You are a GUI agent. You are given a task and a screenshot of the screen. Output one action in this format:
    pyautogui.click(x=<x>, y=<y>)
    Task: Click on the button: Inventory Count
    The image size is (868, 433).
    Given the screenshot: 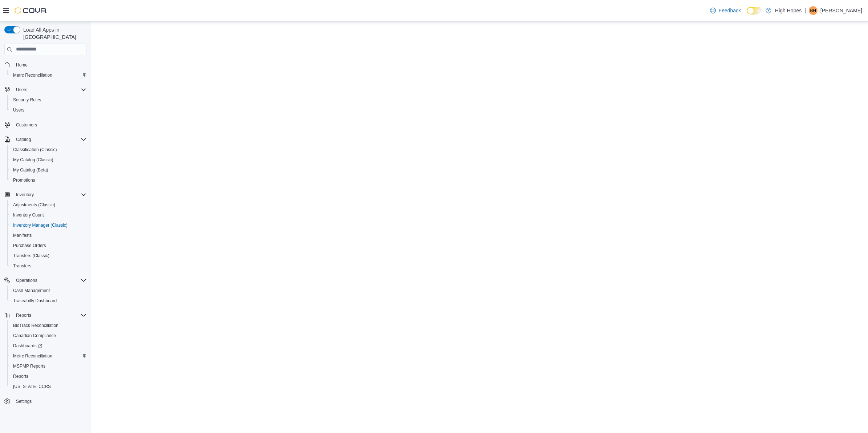 What is the action you would take?
    pyautogui.click(x=48, y=215)
    